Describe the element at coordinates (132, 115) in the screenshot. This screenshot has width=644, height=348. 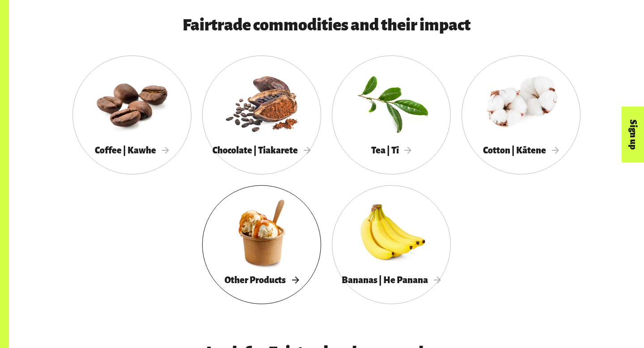
I see `a: Coffee | Kawhe` at that location.